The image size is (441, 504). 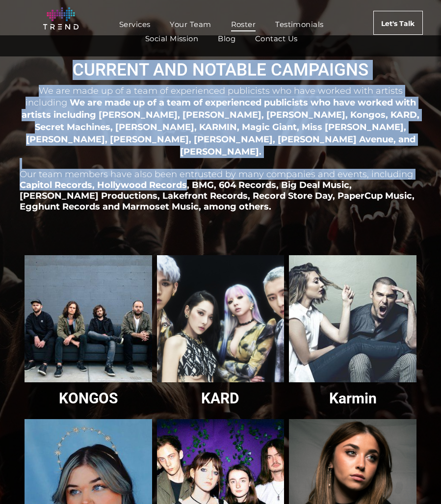 I want to click on h3: Karmin, so click(x=353, y=398).